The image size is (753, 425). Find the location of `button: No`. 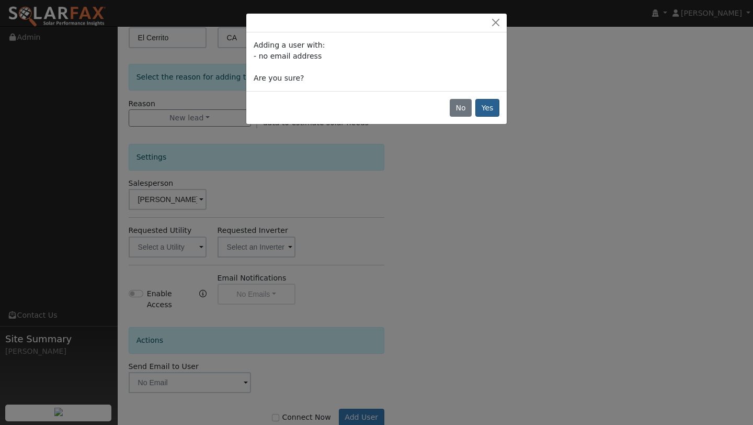

button: No is located at coordinates (461, 108).